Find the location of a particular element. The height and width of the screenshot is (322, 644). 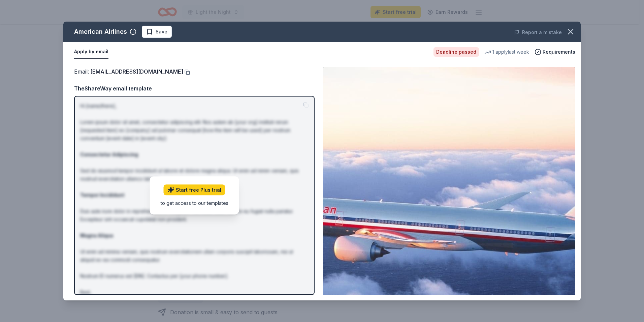

button: Report a mistake is located at coordinates (538, 33).